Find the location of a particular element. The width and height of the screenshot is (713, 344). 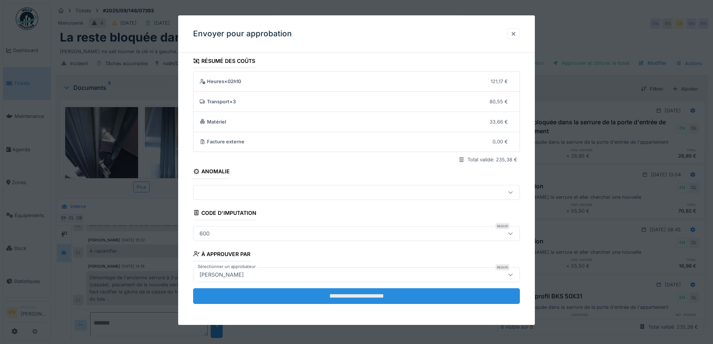

div: Heures × 02h10 is located at coordinates (342, 81).